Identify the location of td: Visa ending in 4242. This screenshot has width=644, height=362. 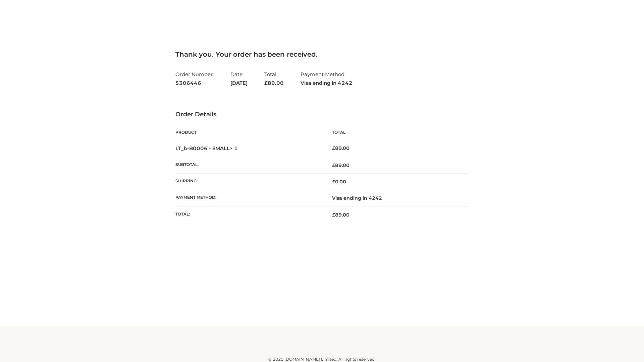
(395, 198).